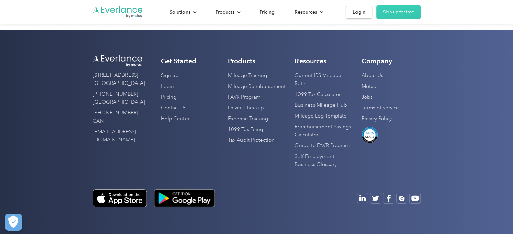 The image size is (513, 234). I want to click on a: Jobs, so click(367, 97).